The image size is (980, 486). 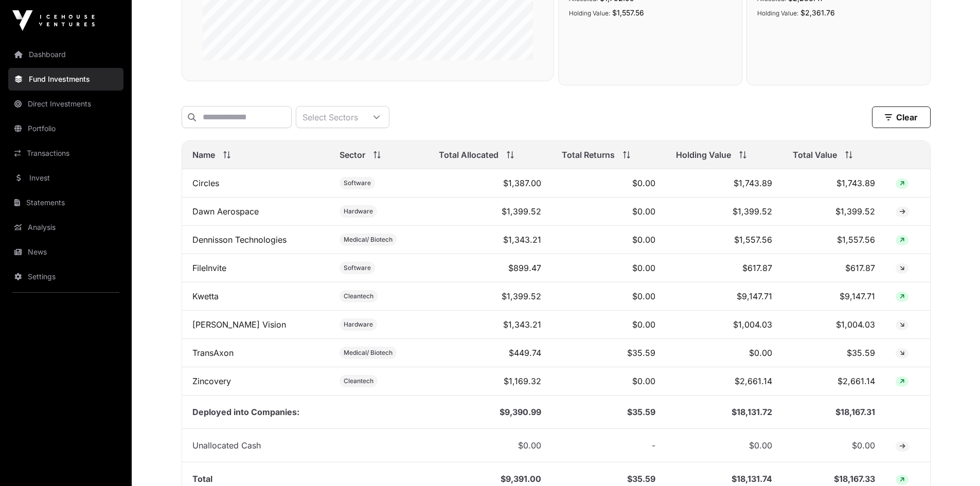 I want to click on a: TransAxon, so click(x=213, y=352).